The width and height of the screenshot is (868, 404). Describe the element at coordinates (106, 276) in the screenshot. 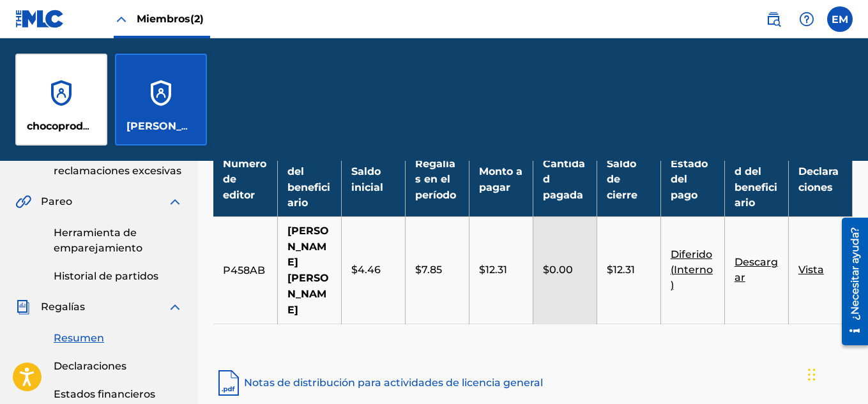

I see `font: Historial de partidos` at that location.